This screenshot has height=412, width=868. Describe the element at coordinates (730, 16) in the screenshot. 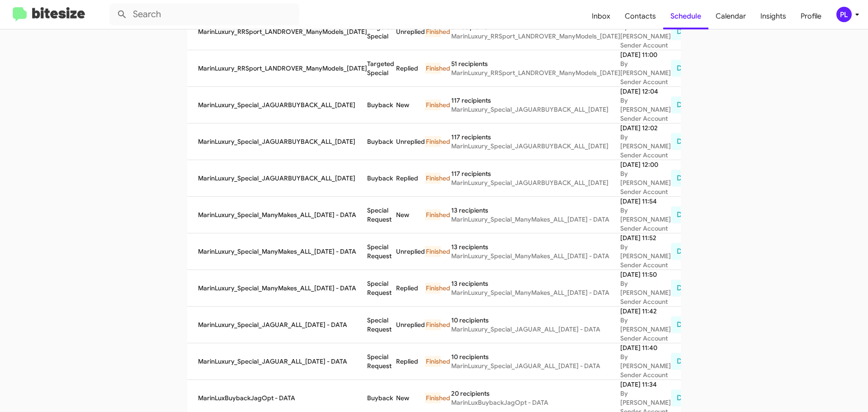

I see `span: Calendar` at that location.